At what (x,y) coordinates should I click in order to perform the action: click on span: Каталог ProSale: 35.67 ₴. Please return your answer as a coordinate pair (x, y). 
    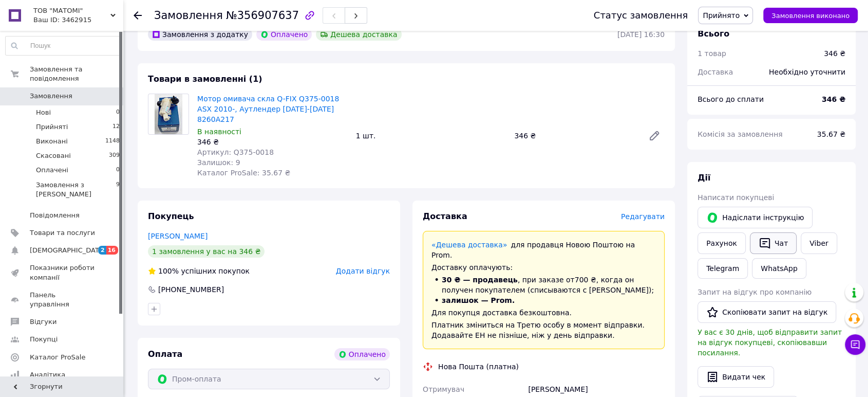
    Looking at the image, I should click on (244, 172).